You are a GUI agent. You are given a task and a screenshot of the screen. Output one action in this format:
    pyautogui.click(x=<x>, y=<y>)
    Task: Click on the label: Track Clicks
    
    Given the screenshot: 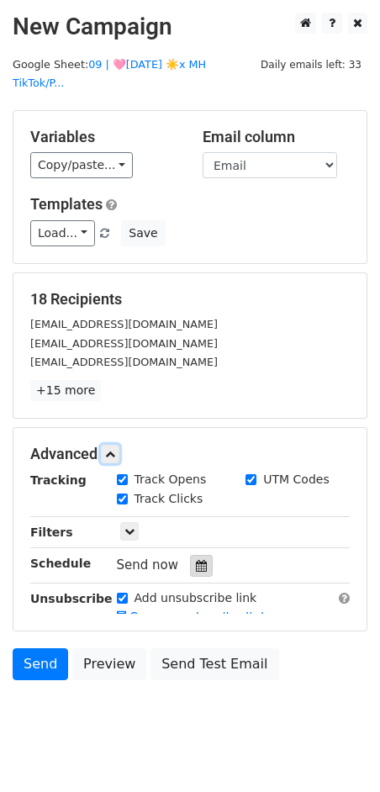 What is the action you would take?
    pyautogui.click(x=169, y=499)
    